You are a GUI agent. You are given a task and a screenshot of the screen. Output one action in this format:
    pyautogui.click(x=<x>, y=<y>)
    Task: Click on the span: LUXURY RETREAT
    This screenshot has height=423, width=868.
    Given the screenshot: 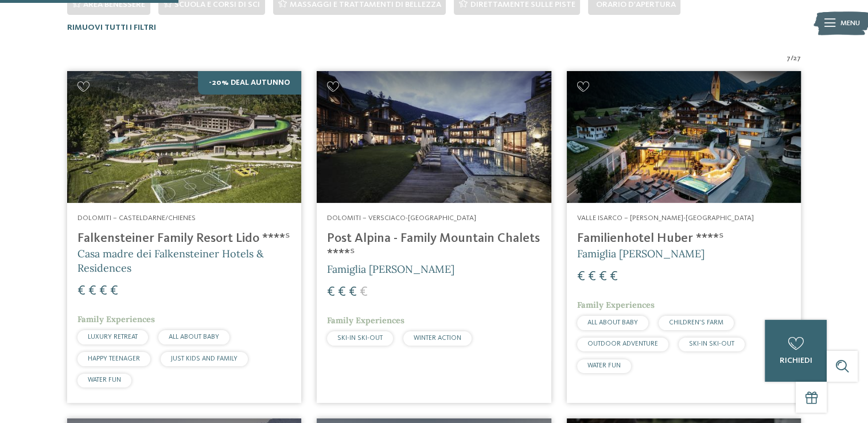 What is the action you would take?
    pyautogui.click(x=112, y=337)
    